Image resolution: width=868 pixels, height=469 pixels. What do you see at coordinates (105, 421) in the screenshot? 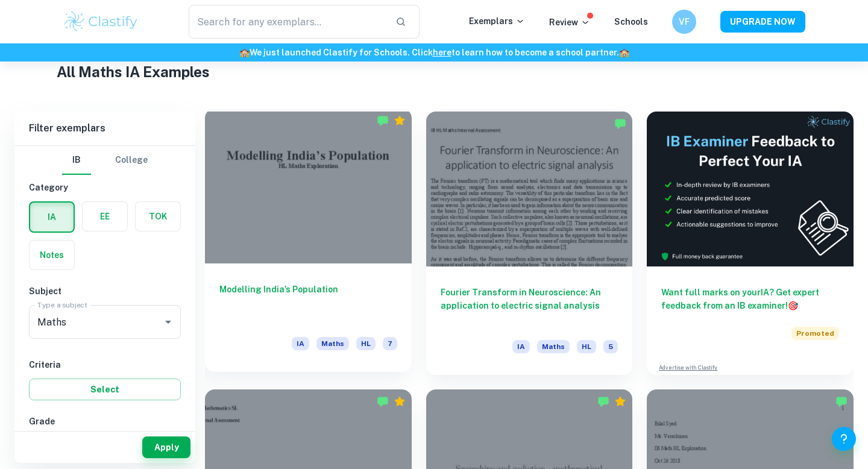
I see `h6: Grade` at bounding box center [105, 421].